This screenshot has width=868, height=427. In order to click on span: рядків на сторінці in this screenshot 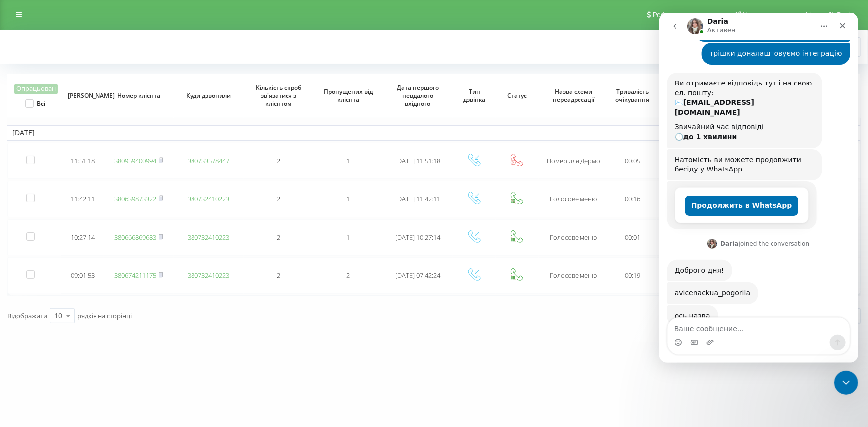, I will do `click(104, 316)`.